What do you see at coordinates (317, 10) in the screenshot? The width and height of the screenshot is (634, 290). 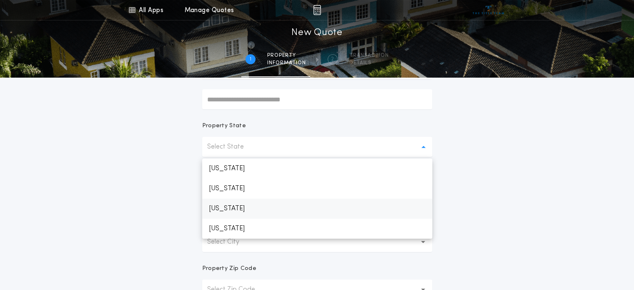 I see `img: img` at bounding box center [317, 10].